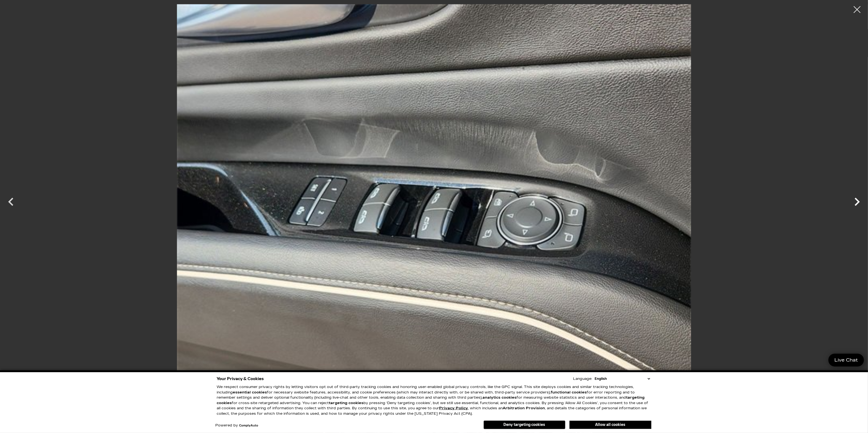 This screenshot has width=868, height=433. What do you see at coordinates (434, 401) in the screenshot?
I see `p: We respect consumer privacy rights by letting visitors opt out of third-party tracking cookies an...` at bounding box center [434, 401].